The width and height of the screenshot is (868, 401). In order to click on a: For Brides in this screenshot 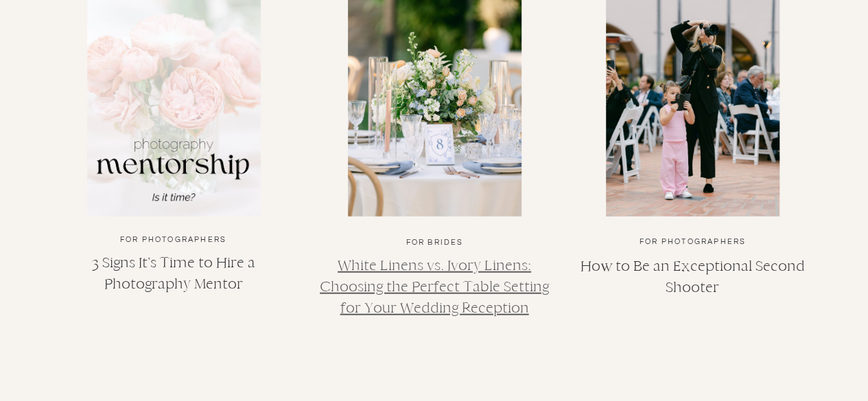, I will do `click(435, 242)`.